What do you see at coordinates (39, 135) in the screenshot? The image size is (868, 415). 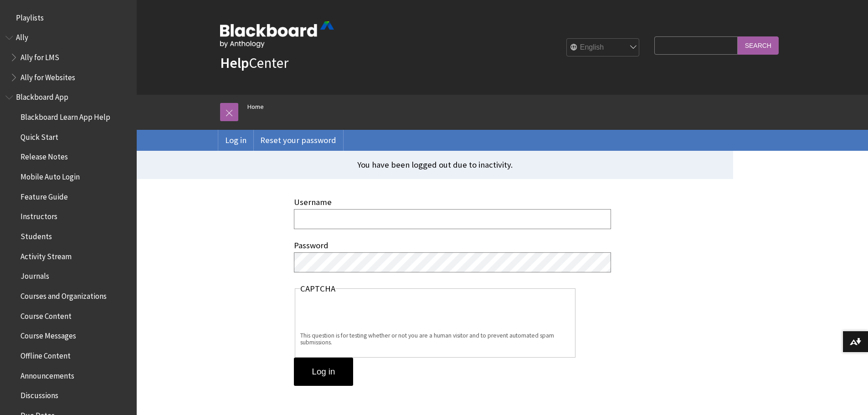 I see `span: Quick Start` at bounding box center [39, 135].